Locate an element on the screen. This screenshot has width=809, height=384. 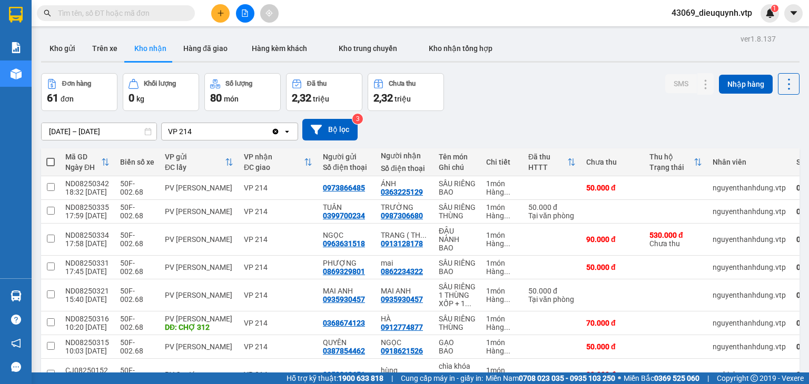
div: BAO is located at coordinates (457, 351).